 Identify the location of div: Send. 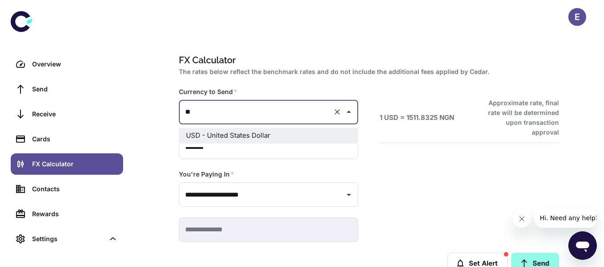
(75, 89).